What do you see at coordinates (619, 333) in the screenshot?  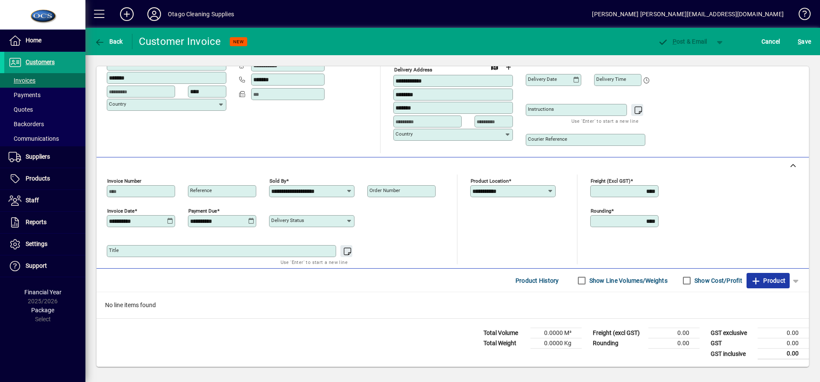 I see `td: Freight (excl GST)` at bounding box center [619, 333].